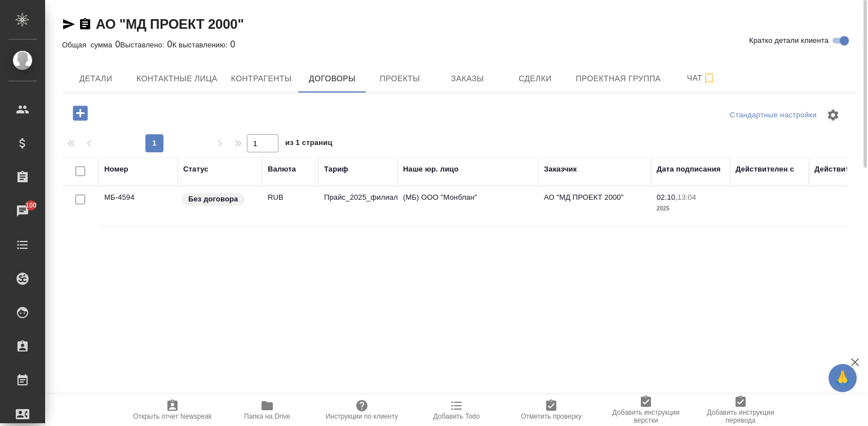  What do you see at coordinates (336, 169) in the screenshot?
I see `div: Тариф` at bounding box center [336, 169].